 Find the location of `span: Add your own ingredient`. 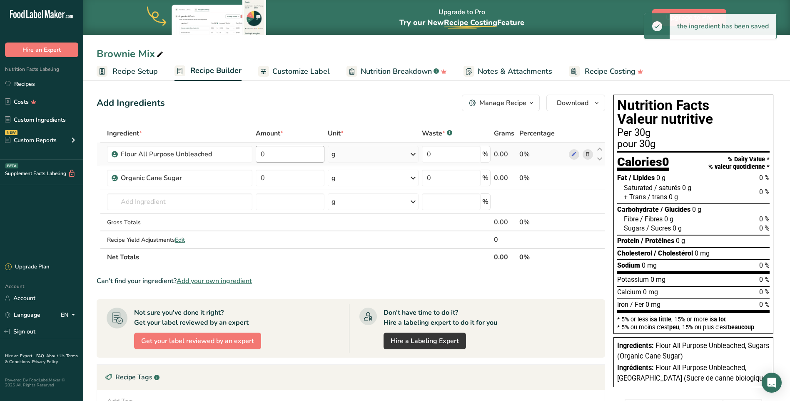

span: Add your own ingredient is located at coordinates (214, 281).